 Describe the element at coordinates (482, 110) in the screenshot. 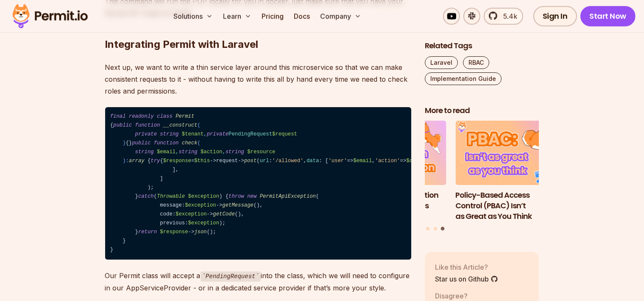

I see `h2: More to read` at that location.